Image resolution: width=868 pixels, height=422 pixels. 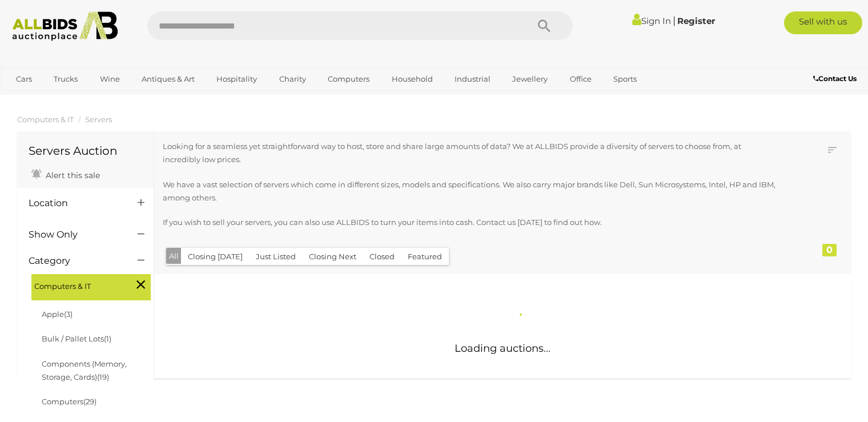 What do you see at coordinates (382, 256) in the screenshot?
I see `button: Closed` at bounding box center [382, 256].